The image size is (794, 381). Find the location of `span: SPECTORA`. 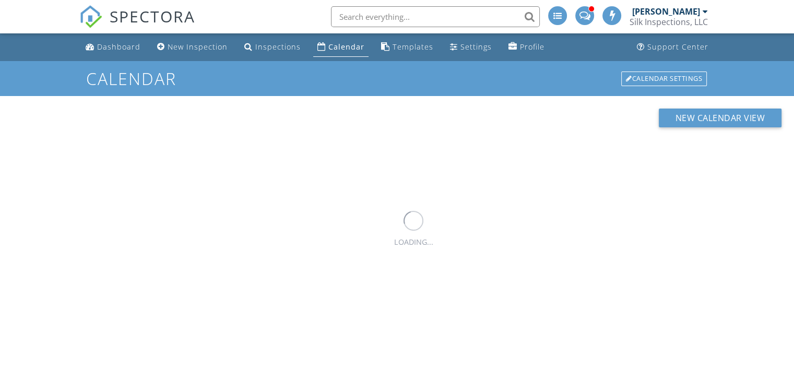

span: SPECTORA is located at coordinates (152, 16).